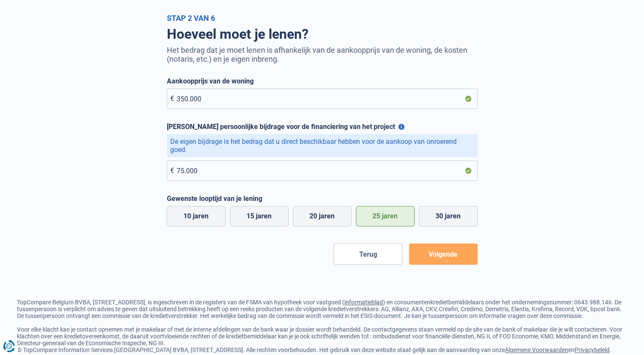 This screenshot has height=355, width=644. What do you see at coordinates (322, 55) in the screenshot?
I see `p: Het bedrag dat je moet lenen is afhankelijk van de aankoopprijs van de woning, de kosten (notaris...` at bounding box center [322, 55].